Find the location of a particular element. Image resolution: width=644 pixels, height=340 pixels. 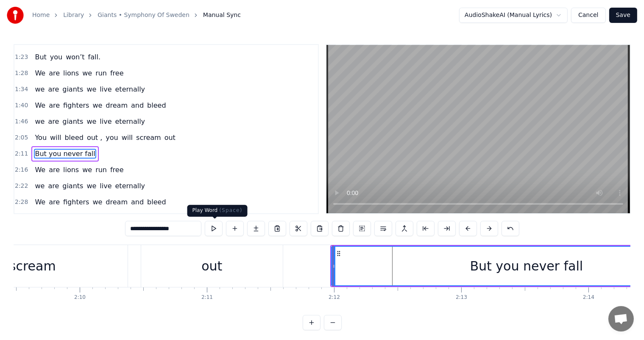

img: youka is located at coordinates (15, 15).